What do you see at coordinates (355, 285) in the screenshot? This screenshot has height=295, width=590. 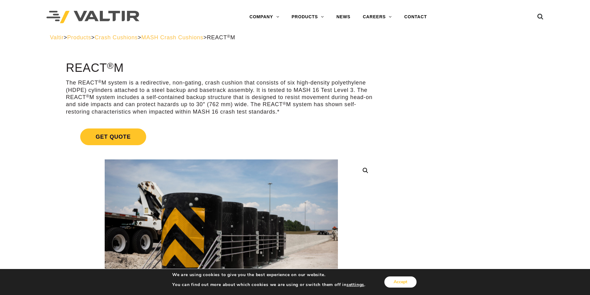 I see `button: settings` at bounding box center [355, 285].